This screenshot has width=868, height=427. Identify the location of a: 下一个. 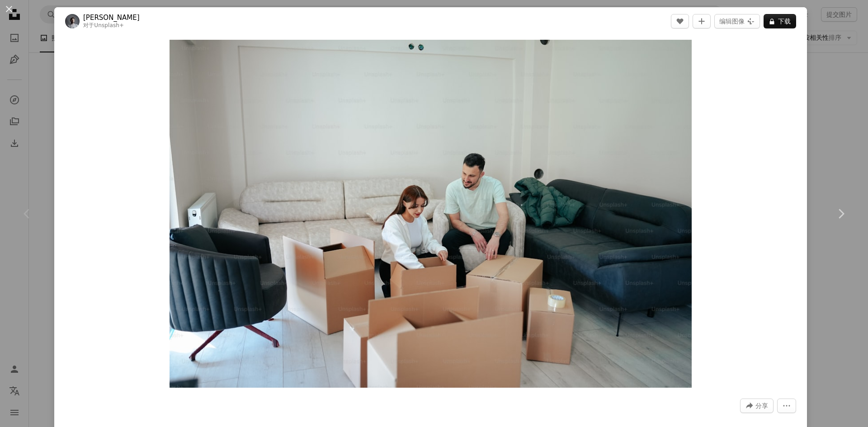
(841, 214).